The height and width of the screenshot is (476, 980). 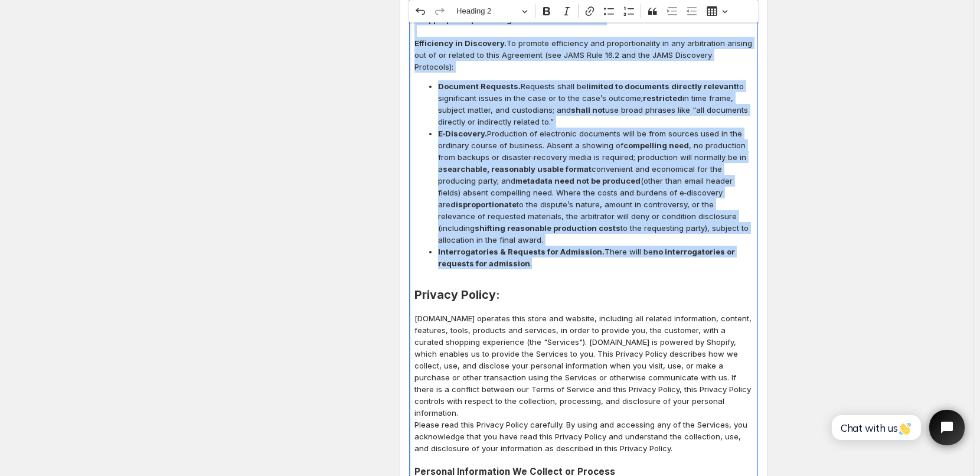 I want to click on strong: no interrogatories or requests for admission, so click(x=586, y=258).